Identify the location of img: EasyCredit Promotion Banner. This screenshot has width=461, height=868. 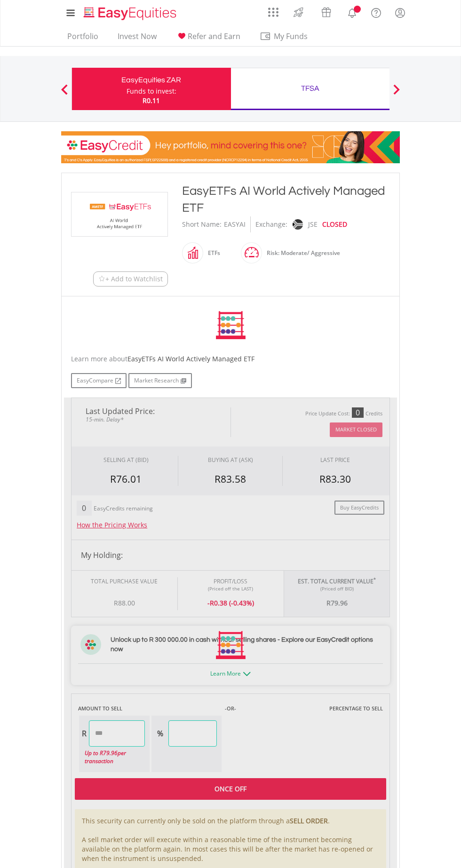
(231, 147).